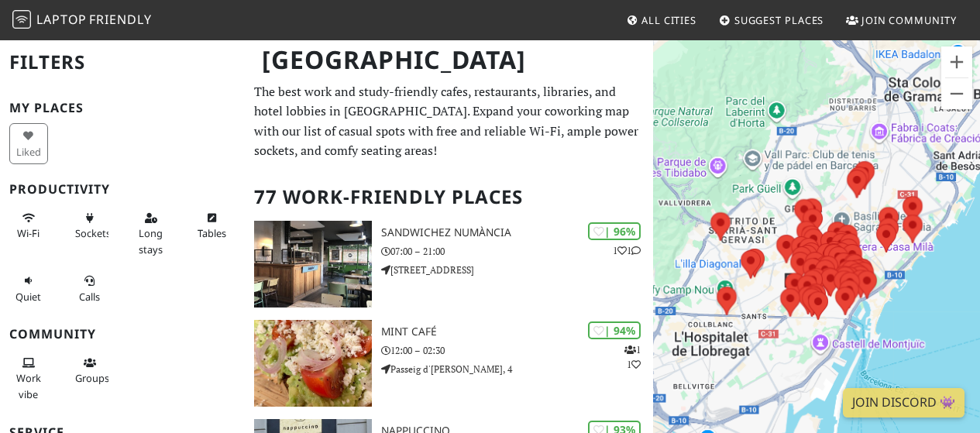  Describe the element at coordinates (122, 189) in the screenshot. I see `h3: Productivity` at that location.